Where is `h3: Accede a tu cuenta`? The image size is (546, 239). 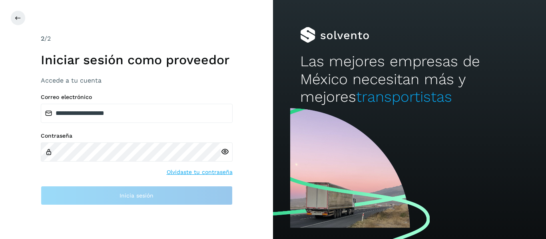
h3: Accede a tu cuenta is located at coordinates (137, 80).